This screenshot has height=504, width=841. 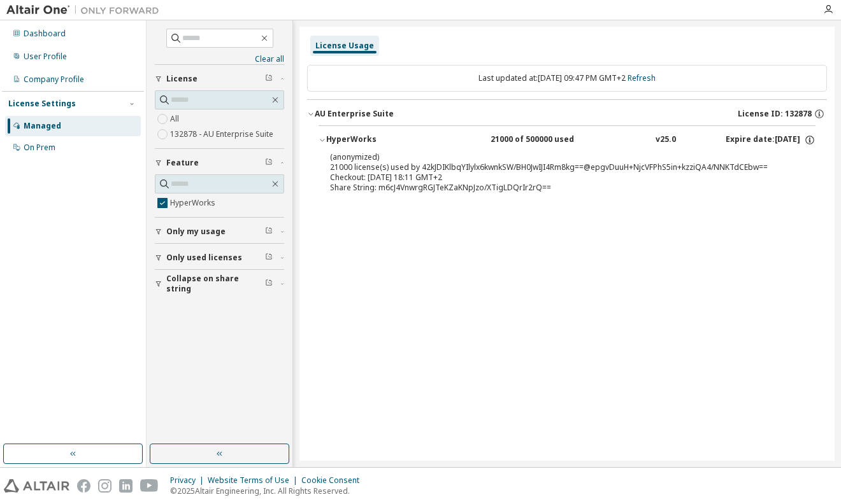 What do you see at coordinates (552, 157) in the screenshot?
I see `p: (anonymized)` at bounding box center [552, 157].